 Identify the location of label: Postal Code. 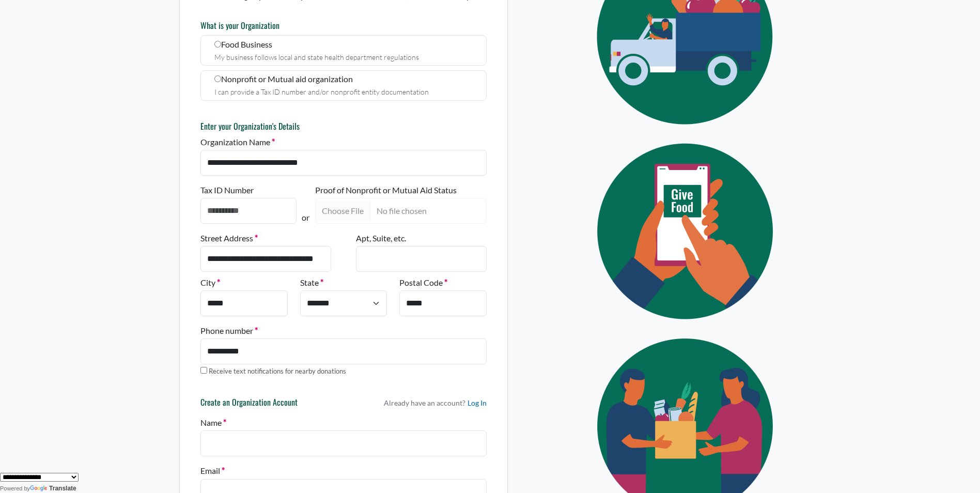
(423, 283).